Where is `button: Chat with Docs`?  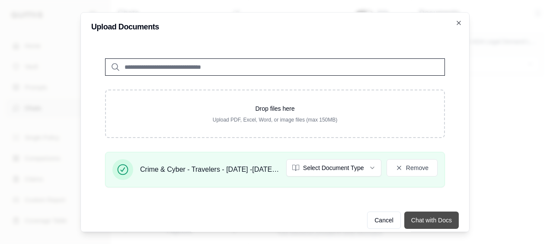 button: Chat with Docs is located at coordinates (432, 220).